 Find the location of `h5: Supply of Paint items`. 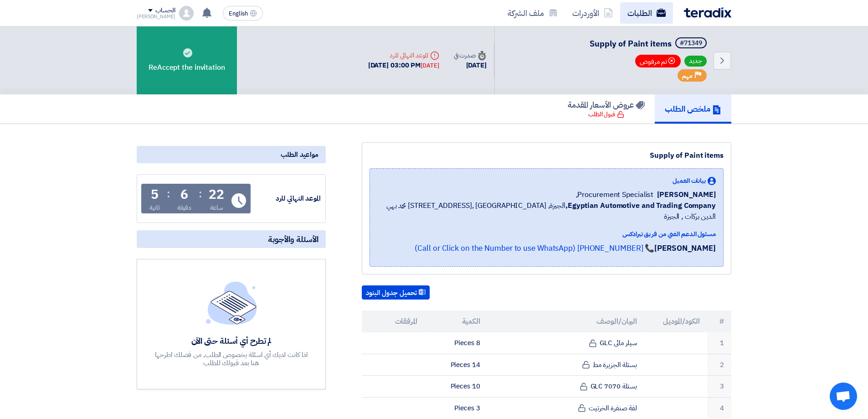

h5: Supply of Paint items is located at coordinates (649, 44).